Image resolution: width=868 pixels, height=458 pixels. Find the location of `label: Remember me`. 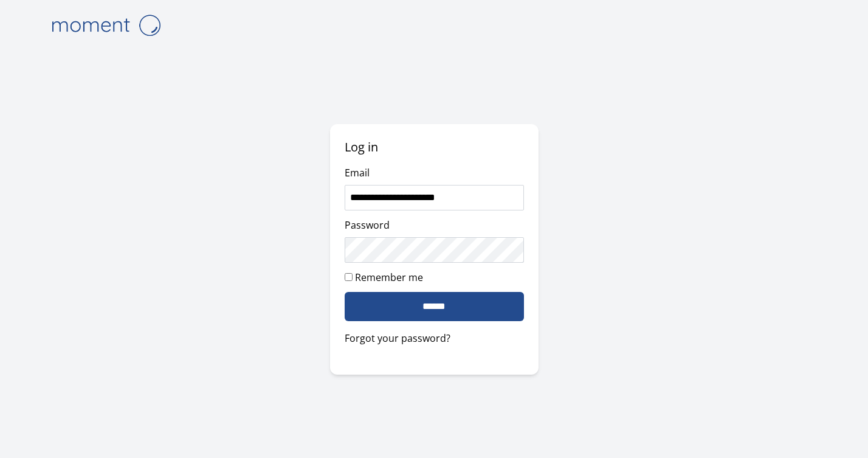

label: Remember me is located at coordinates (389, 277).